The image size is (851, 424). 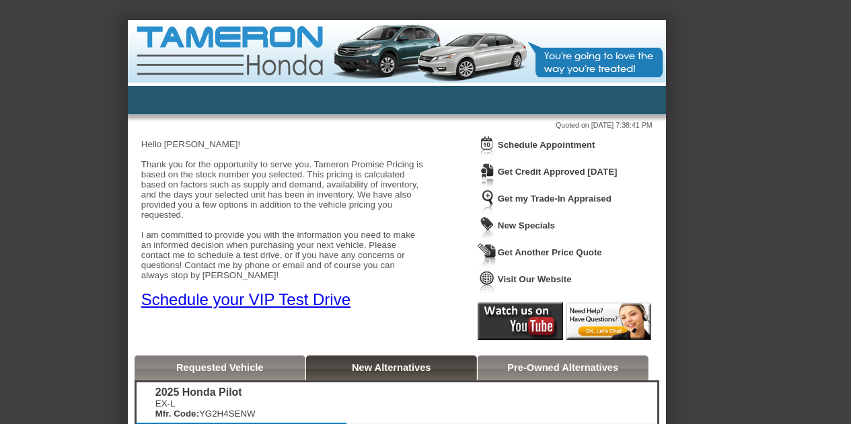 What do you see at coordinates (391, 368) in the screenshot?
I see `a: New Alternatives` at bounding box center [391, 368].